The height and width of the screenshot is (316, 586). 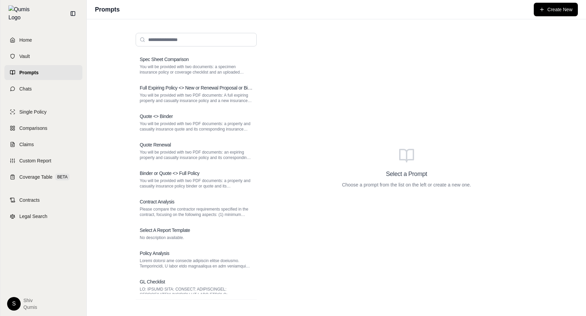 I want to click on span: Contracts, so click(x=30, y=200).